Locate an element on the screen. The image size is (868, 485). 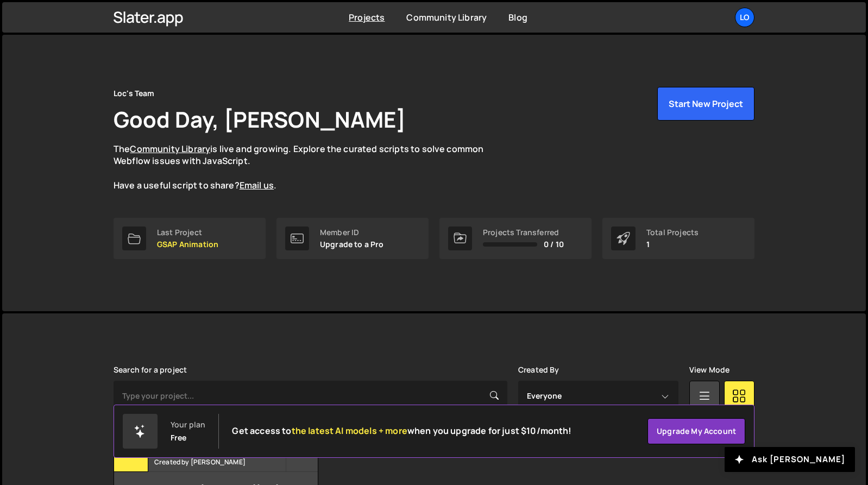
a: Projects is located at coordinates (367, 17).